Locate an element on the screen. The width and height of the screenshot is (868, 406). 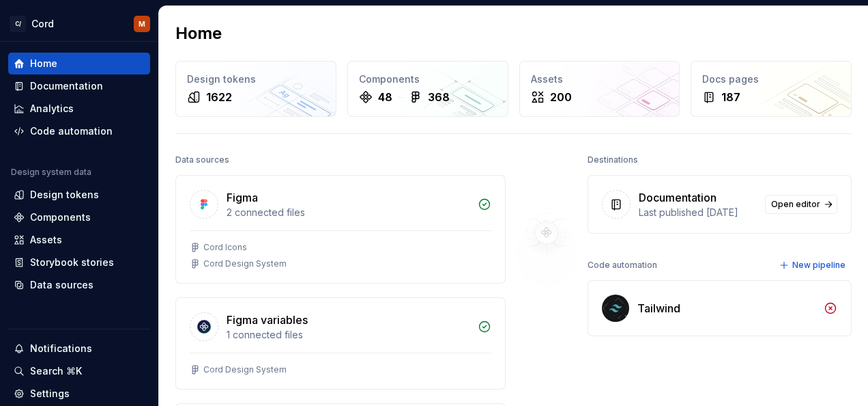
a: Home is located at coordinates (80, 64).